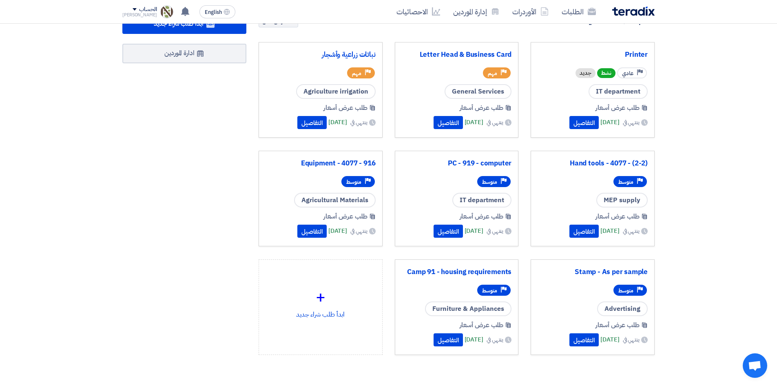 This screenshot has height=386, width=777. What do you see at coordinates (476, 11) in the screenshot?
I see `a: إدارة الموردين` at bounding box center [476, 11].